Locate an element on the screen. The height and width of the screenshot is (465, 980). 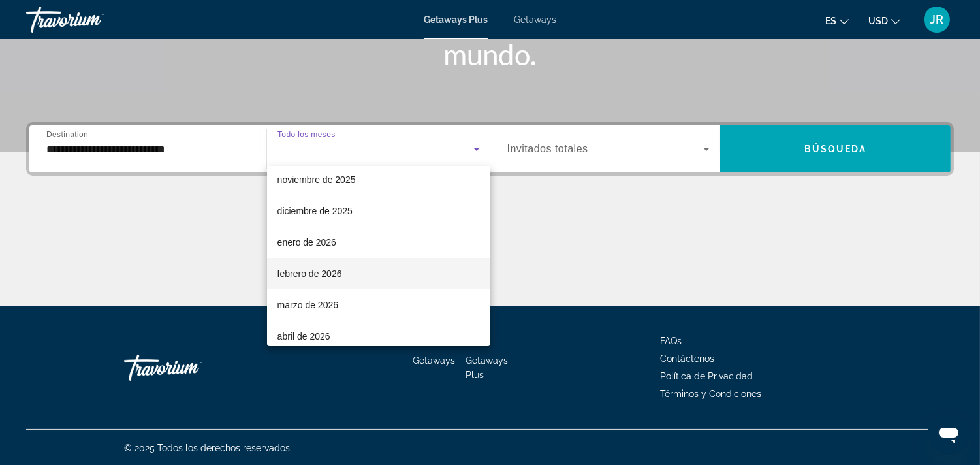
span: marzo de 2026 is located at coordinates (307, 305).